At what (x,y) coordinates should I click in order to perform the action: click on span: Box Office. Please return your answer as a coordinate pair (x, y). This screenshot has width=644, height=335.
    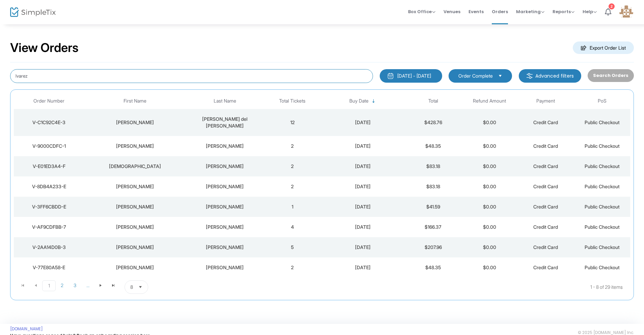
    Looking at the image, I should click on (422, 11).